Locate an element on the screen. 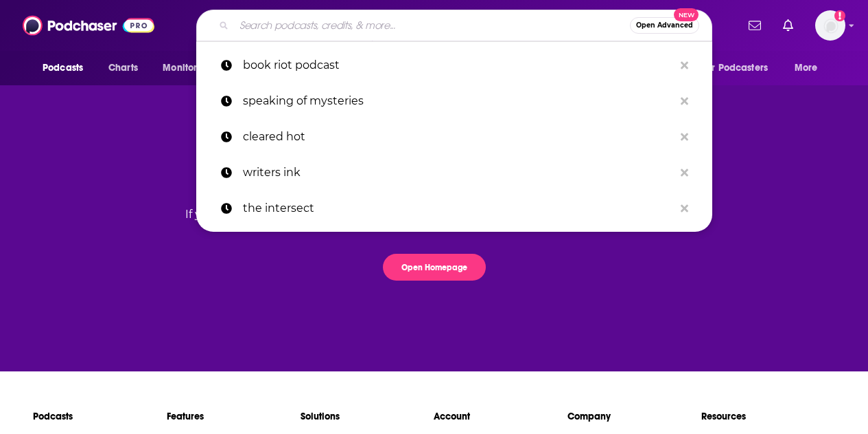  li: Resources is located at coordinates (768, 415).